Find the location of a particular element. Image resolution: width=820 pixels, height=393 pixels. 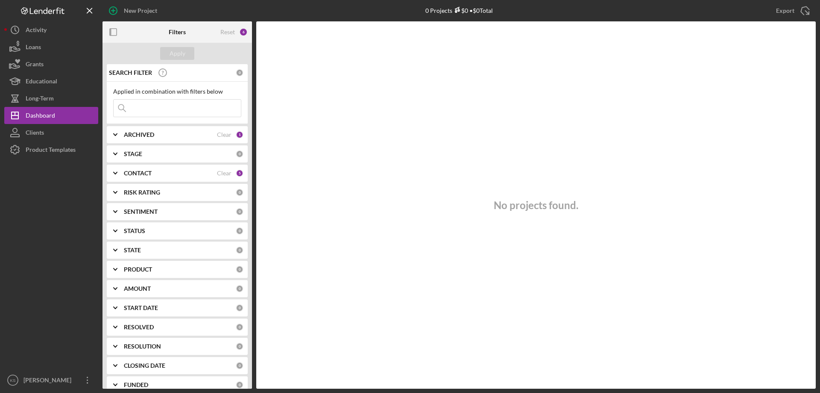

a: Clients is located at coordinates (51, 132).